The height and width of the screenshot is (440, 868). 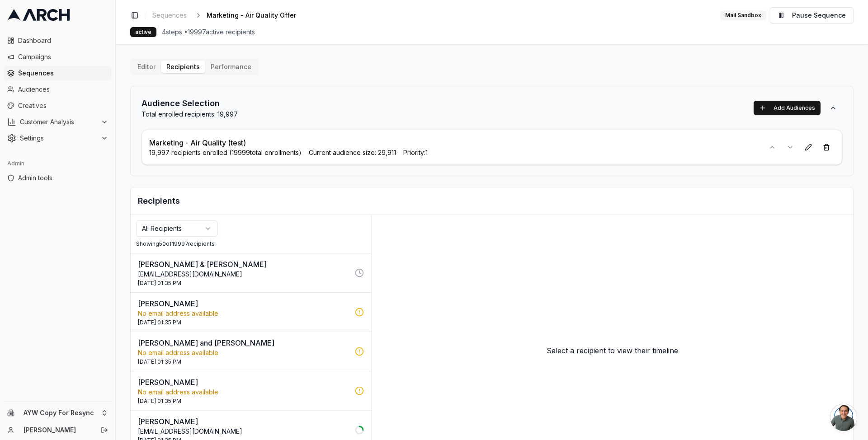 What do you see at coordinates (58, 41) in the screenshot?
I see `a: Dashboard` at bounding box center [58, 41].